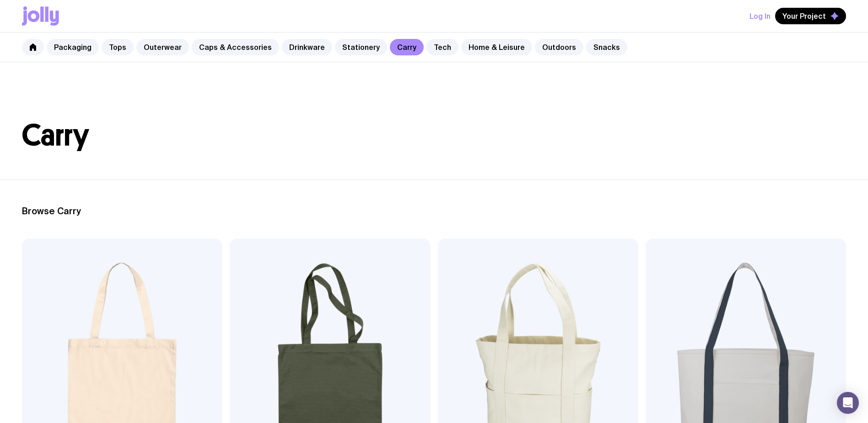 The width and height of the screenshot is (868, 423). Describe the element at coordinates (848, 402) in the screenshot. I see `div: Open Intercom Messenger` at that location.